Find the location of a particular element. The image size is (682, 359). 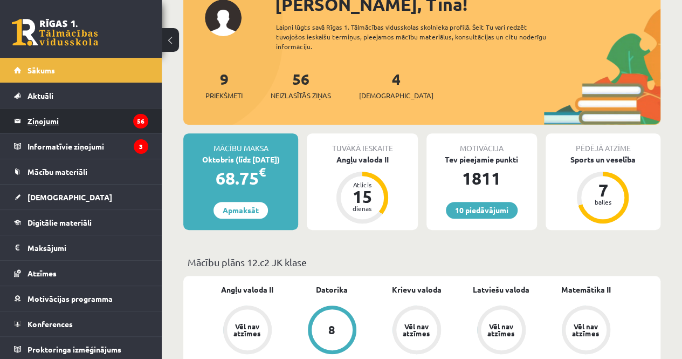

div: dienas is located at coordinates (362, 208).